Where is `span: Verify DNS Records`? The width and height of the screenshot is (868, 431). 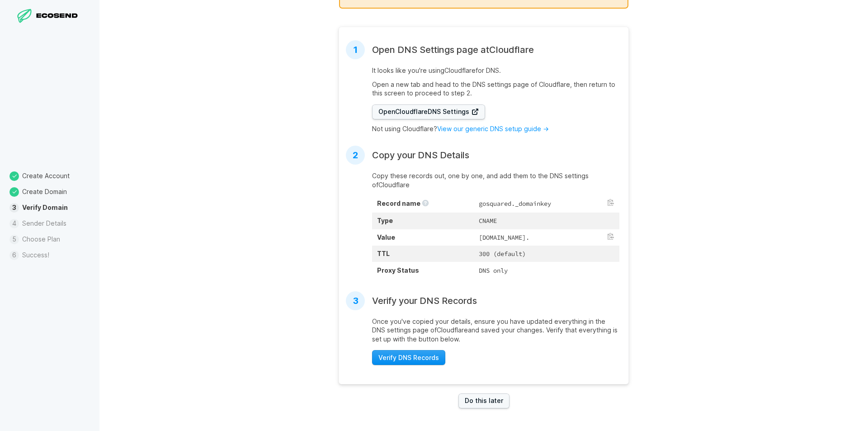 span: Verify DNS Records is located at coordinates (408, 358).